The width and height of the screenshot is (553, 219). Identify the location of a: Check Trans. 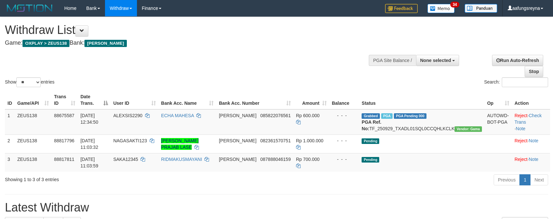
(528, 119).